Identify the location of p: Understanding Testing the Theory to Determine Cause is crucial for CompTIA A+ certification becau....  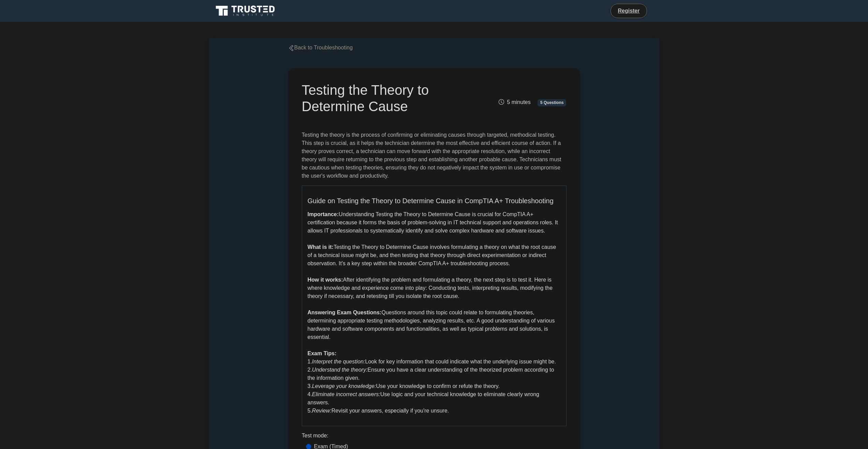
(434, 313).